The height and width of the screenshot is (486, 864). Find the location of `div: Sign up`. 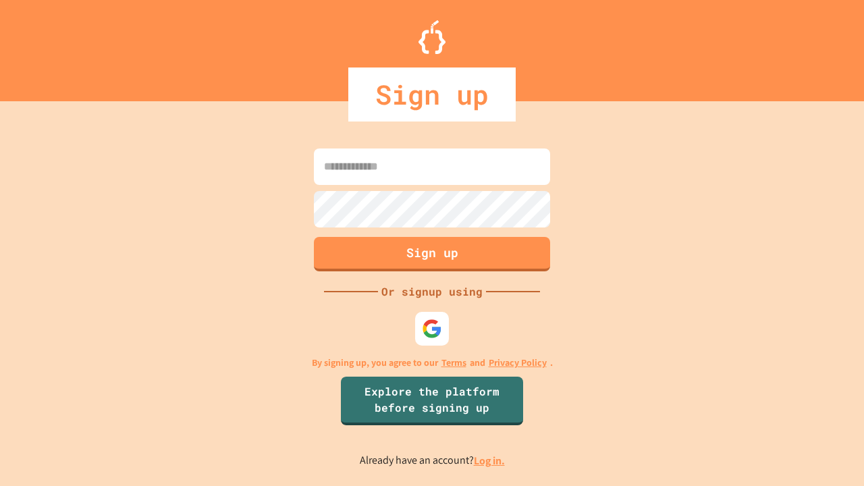

div: Sign up is located at coordinates (432, 95).